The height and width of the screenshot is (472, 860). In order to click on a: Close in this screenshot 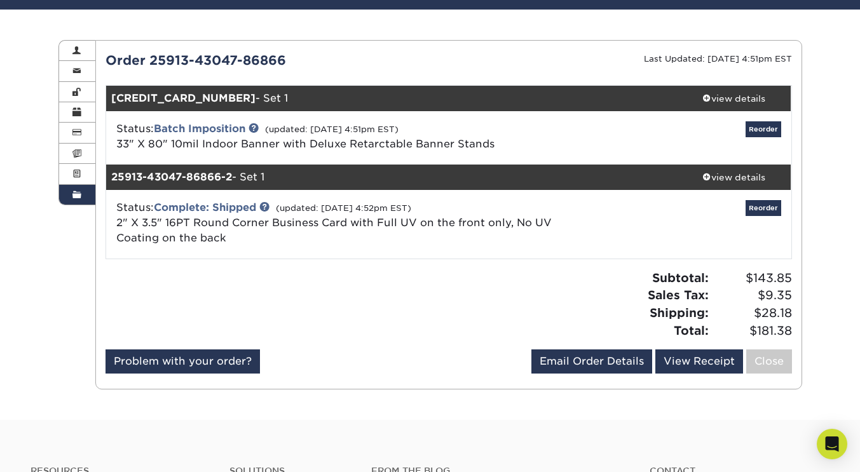, I will do `click(769, 362)`.